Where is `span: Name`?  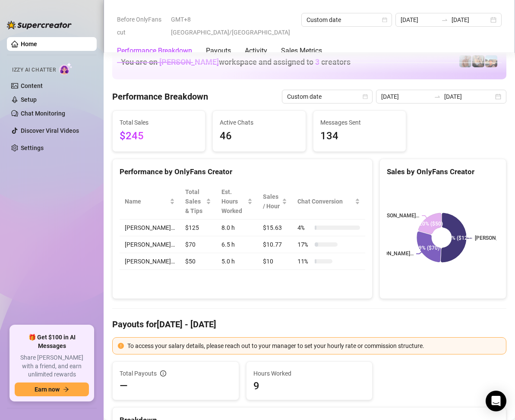 span: Name is located at coordinates (147, 202).